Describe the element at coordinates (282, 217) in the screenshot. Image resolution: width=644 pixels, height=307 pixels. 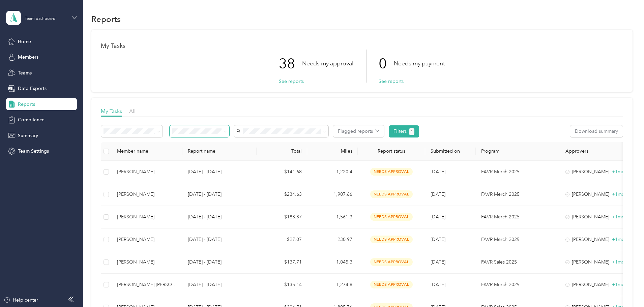
I see `td: $183.37` at that location.